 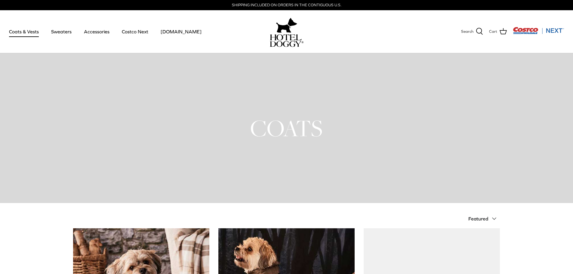 I want to click on span: Cart, so click(x=493, y=32).